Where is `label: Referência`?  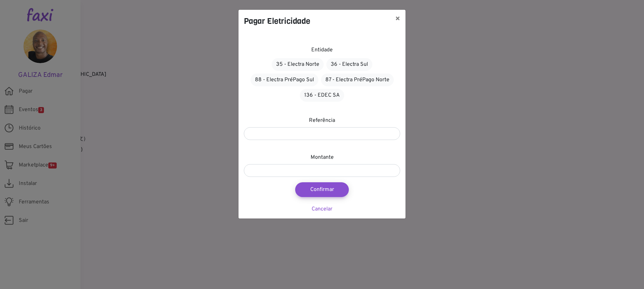 label: Referência is located at coordinates (322, 120).